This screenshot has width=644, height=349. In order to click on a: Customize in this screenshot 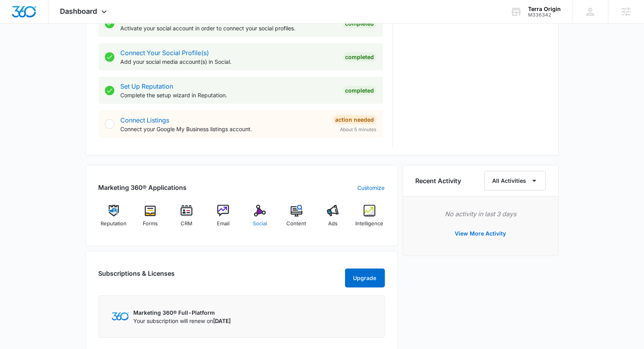, I will do `click(371, 188)`.